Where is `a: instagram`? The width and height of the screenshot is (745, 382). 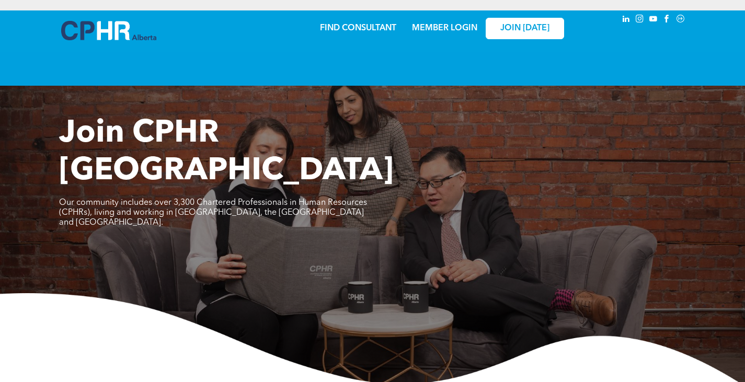 a: instagram is located at coordinates (640, 20).